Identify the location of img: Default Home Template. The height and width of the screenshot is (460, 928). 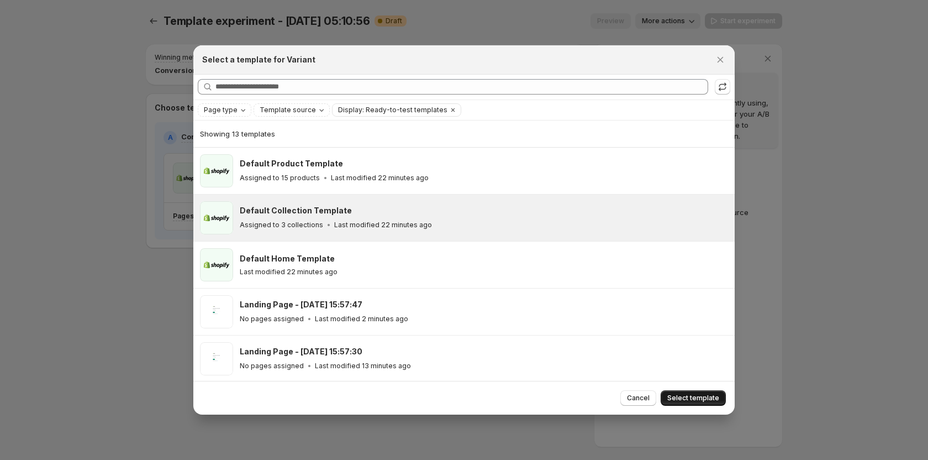
(216, 265).